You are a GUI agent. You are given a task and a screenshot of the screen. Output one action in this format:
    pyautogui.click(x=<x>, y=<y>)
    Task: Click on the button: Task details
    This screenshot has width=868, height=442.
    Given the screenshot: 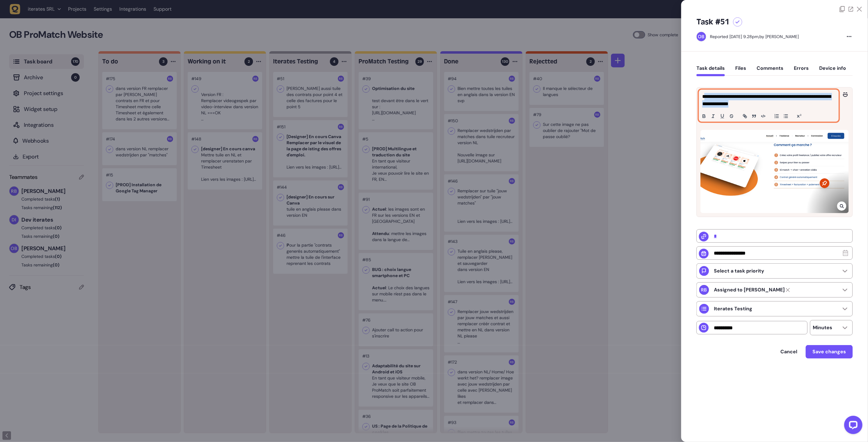 What is the action you would take?
    pyautogui.click(x=710, y=71)
    